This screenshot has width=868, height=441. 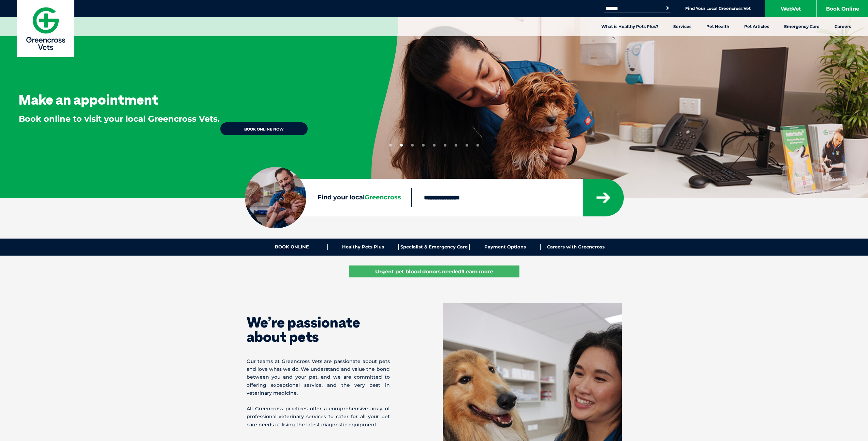 I want to click on a: Pet Health, so click(x=718, y=27).